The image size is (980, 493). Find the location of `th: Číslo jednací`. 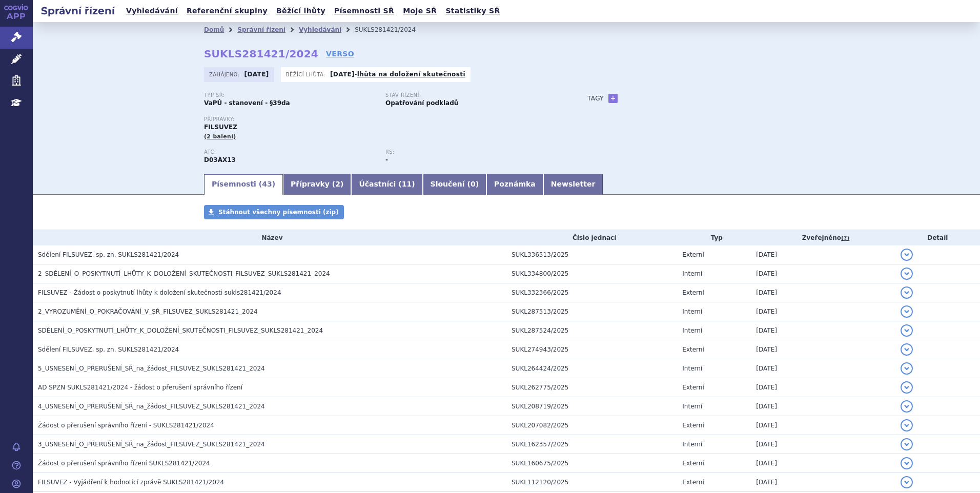

th: Číslo jednací is located at coordinates (591, 237).